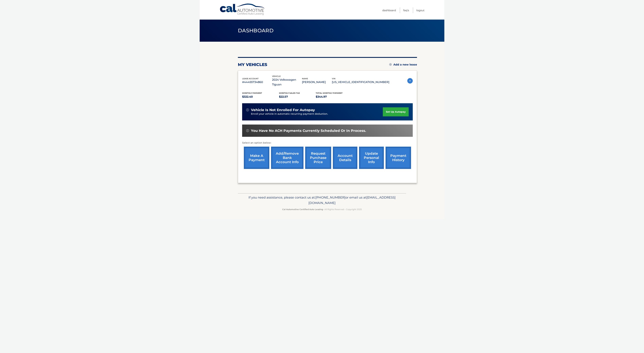 Image resolution: width=644 pixels, height=353 pixels. What do you see at coordinates (242, 9) in the screenshot?
I see `a: Cal Automotive` at bounding box center [242, 9].